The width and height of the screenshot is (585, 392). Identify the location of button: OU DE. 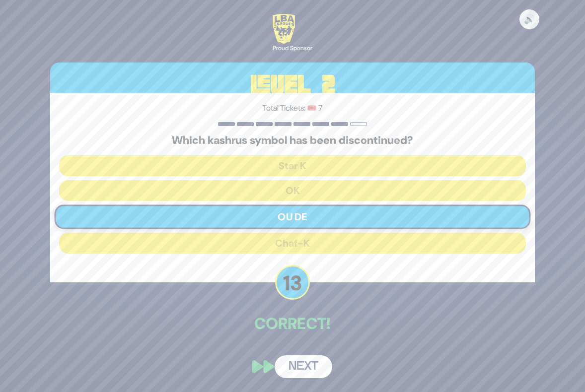
(292, 217).